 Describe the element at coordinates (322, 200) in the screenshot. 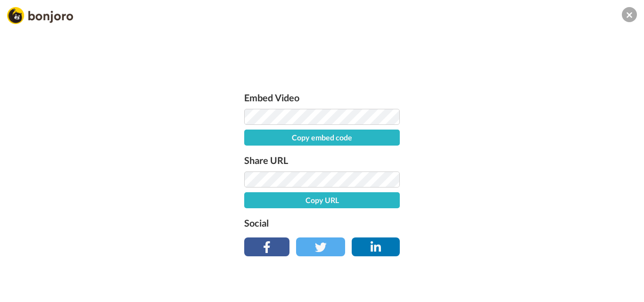

I see `button: Copy URL` at that location.